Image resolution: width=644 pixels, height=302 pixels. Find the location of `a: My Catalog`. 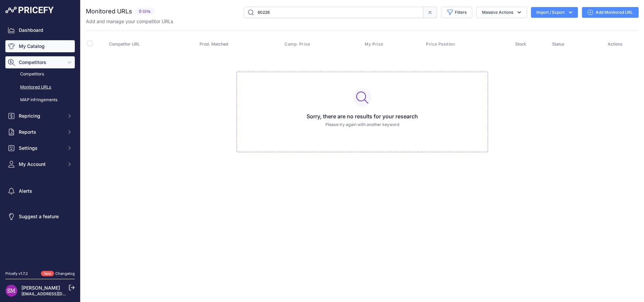

a: My Catalog is located at coordinates (40, 46).